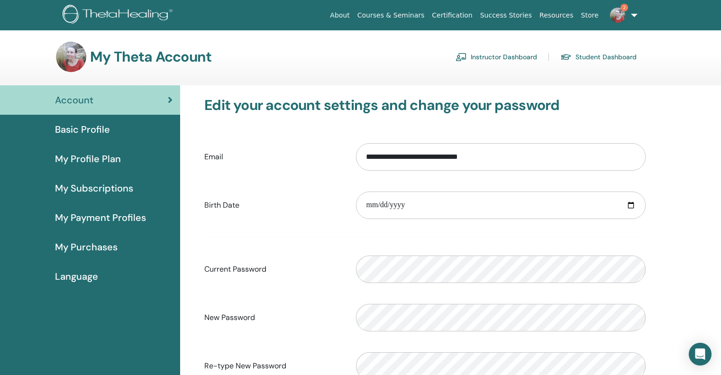 This screenshot has width=721, height=375. I want to click on span: My Subscriptions, so click(94, 188).